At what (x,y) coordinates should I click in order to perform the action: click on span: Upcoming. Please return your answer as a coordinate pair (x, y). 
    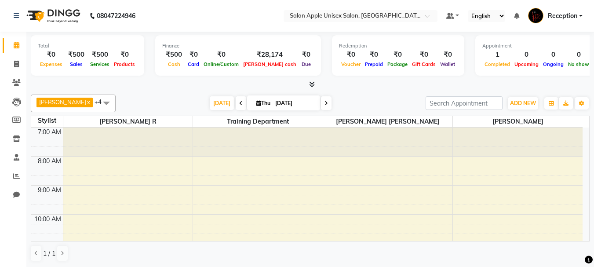
    Looking at the image, I should click on (527, 64).